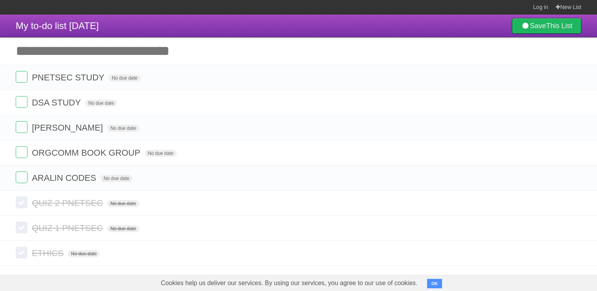 The image size is (597, 291). What do you see at coordinates (69, 77) in the screenshot?
I see `span: PNETSEC STUDY` at bounding box center [69, 77].